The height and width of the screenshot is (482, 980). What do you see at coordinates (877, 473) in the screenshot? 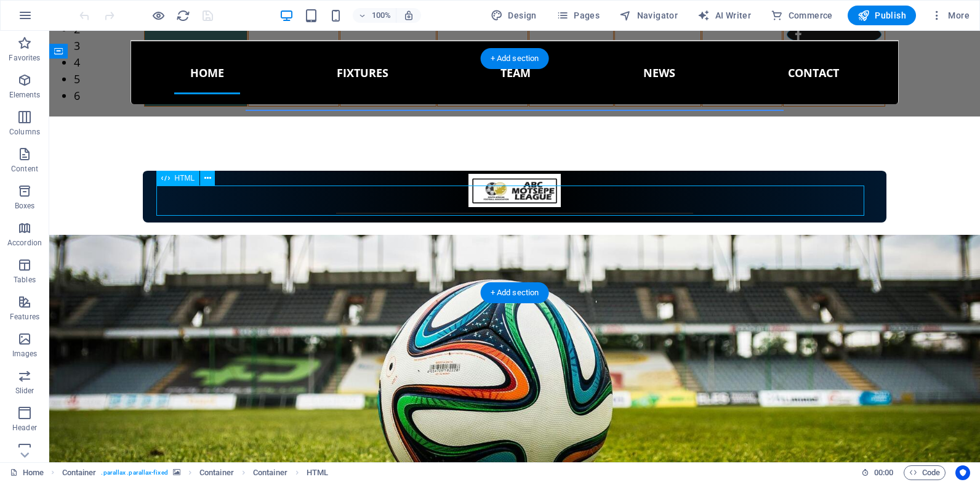
I see `h6: Session time` at bounding box center [877, 473].